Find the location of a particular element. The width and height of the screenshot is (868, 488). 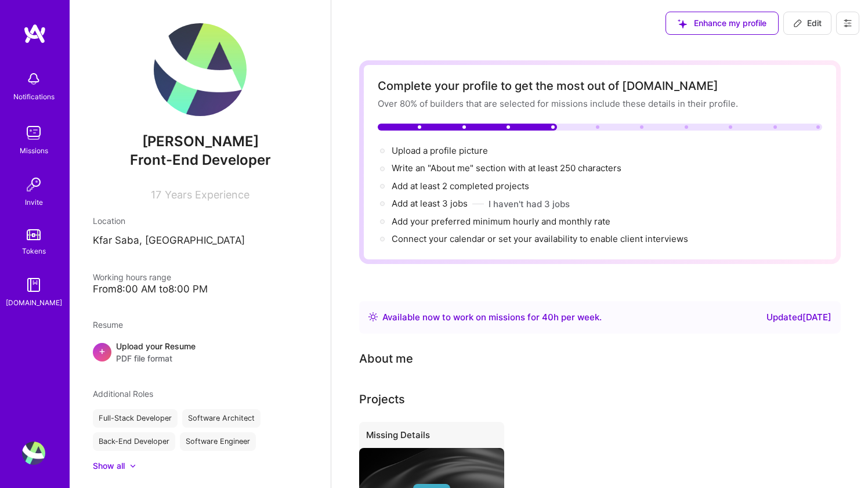

span: Enhance my profile is located at coordinates (722, 23).